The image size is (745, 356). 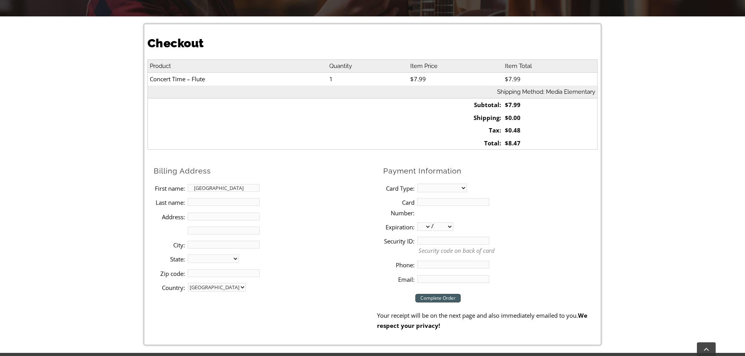 I want to click on label: Card Number:, so click(x=399, y=208).